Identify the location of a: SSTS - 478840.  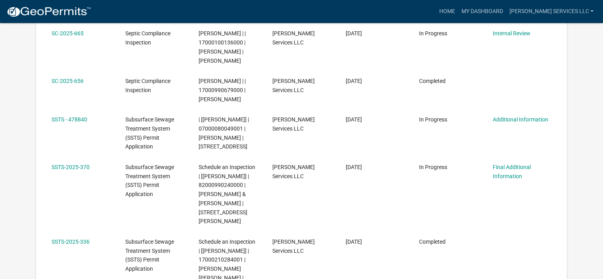
(69, 119).